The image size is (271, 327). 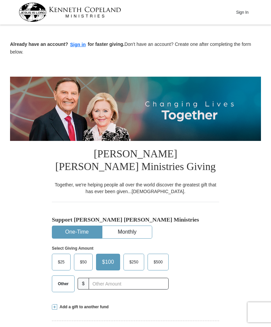 What do you see at coordinates (70, 12) in the screenshot?
I see `img: kcm-header-logo.svg` at bounding box center [70, 12].